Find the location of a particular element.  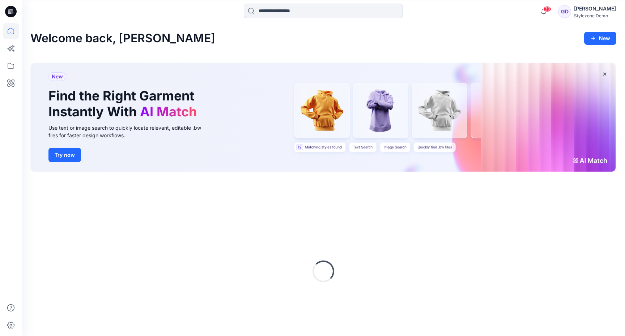

span: 39 is located at coordinates (547, 9).